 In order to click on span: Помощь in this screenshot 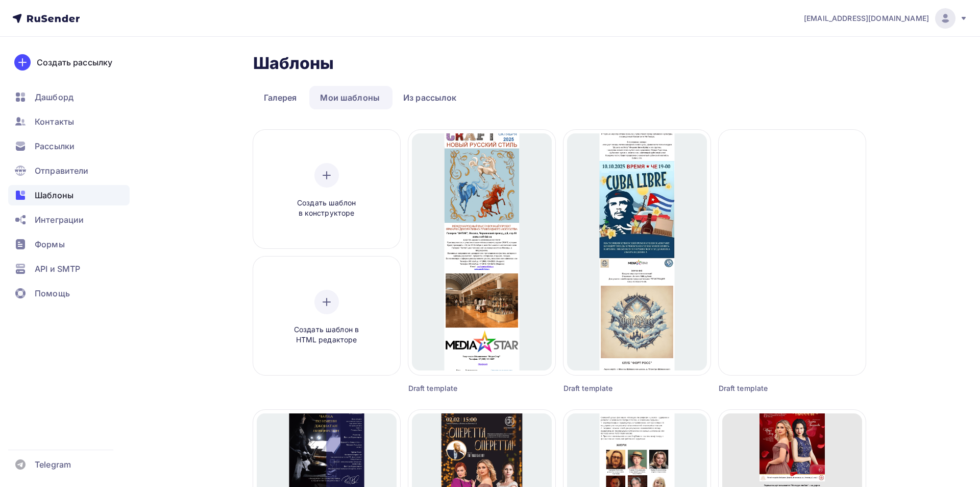, I will do `click(52, 293)`.